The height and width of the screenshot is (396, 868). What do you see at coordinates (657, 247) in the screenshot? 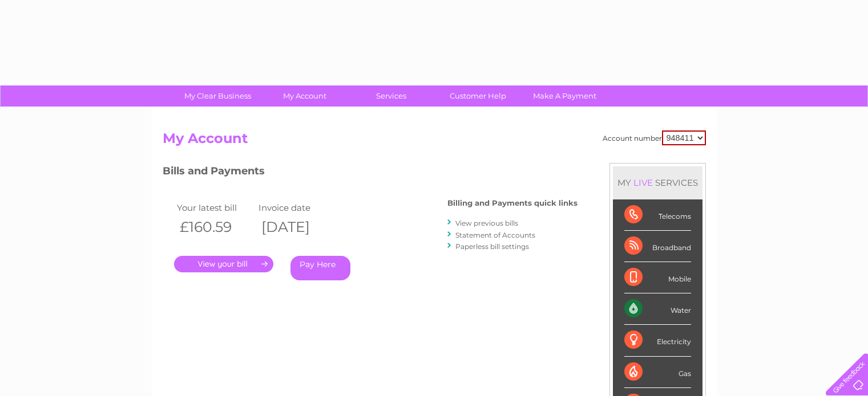
I see `div: Broadband` at bounding box center [657, 247].